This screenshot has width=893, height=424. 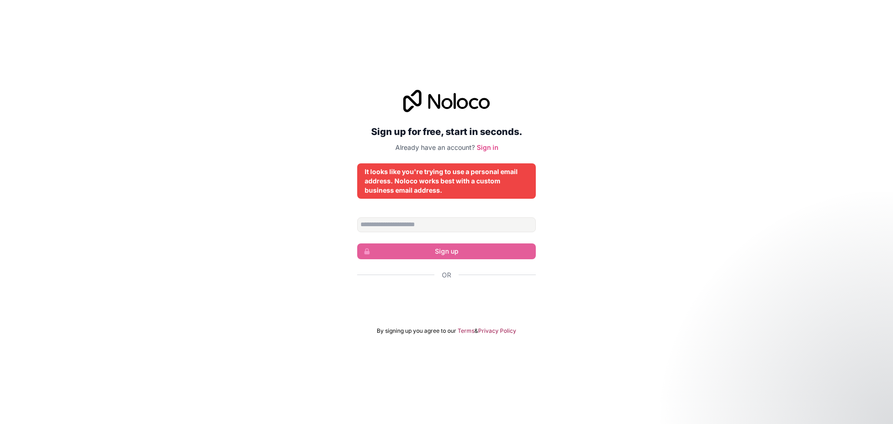 What do you see at coordinates (447, 275) in the screenshot?
I see `span: Or` at bounding box center [447, 275].